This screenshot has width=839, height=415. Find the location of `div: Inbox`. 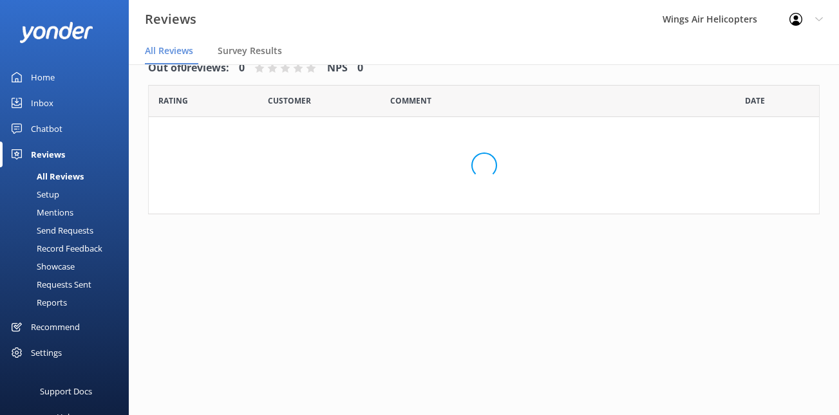

div: Inbox is located at coordinates (42, 103).